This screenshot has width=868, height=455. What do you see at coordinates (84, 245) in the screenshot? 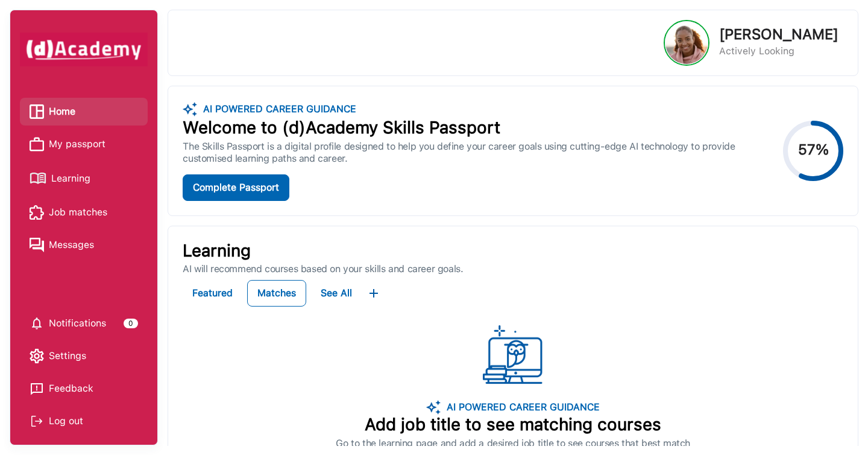
I see `a: Messages iconMessages` at bounding box center [84, 245].